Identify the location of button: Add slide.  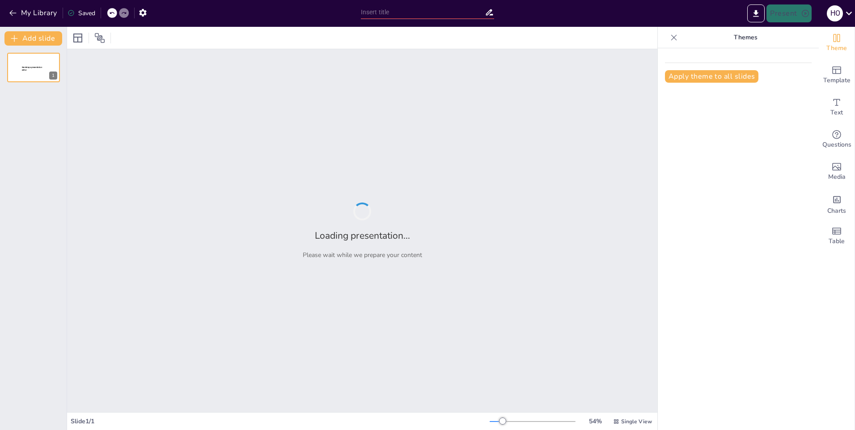
(33, 38).